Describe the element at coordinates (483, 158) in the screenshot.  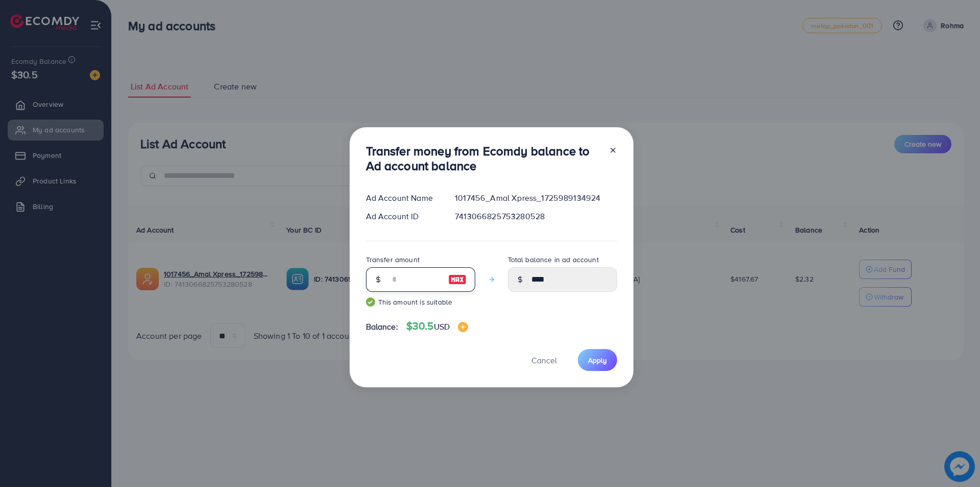
I see `h3: Transfer money from Ecomdy balance to Ad account balance` at that location.